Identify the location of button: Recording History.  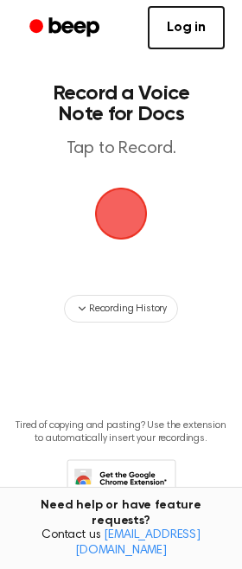
(121, 309).